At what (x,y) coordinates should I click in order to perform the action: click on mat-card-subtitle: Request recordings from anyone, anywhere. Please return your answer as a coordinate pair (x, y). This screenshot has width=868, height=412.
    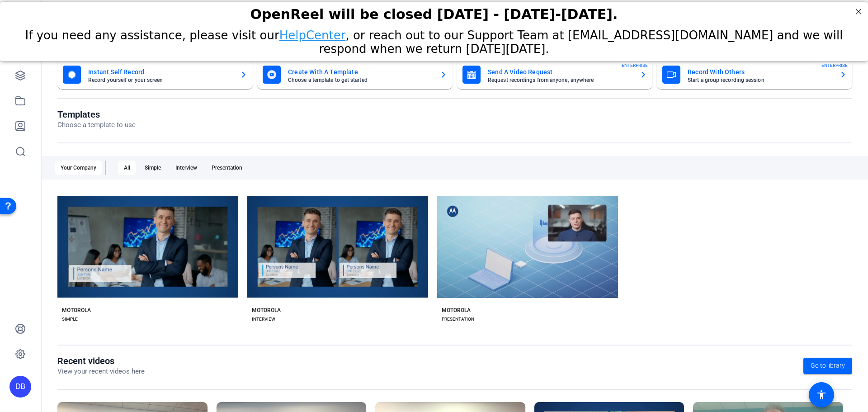
    Looking at the image, I should click on (560, 80).